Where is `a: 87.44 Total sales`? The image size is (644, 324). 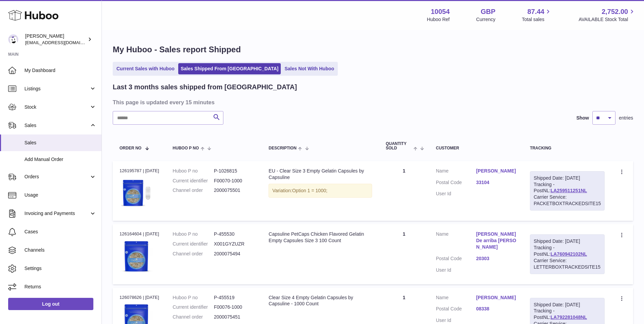
a: 87.44 Total sales is located at coordinates (537, 15).